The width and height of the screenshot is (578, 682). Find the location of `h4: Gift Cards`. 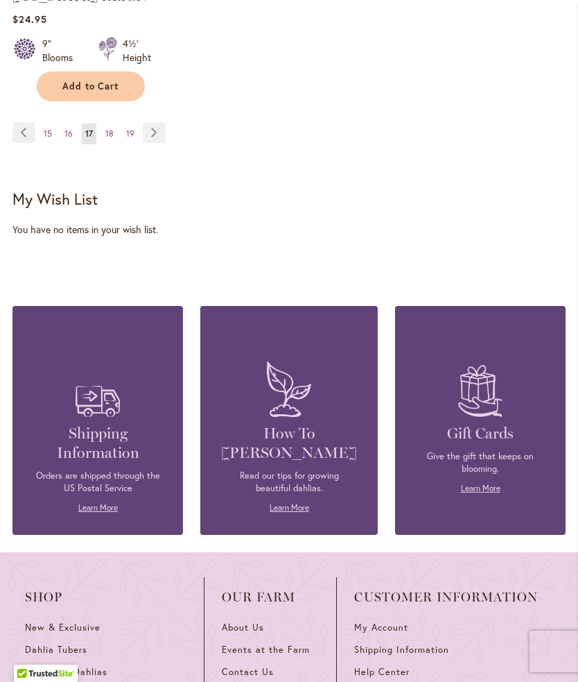

h4: Gift Cards is located at coordinates (481, 434).